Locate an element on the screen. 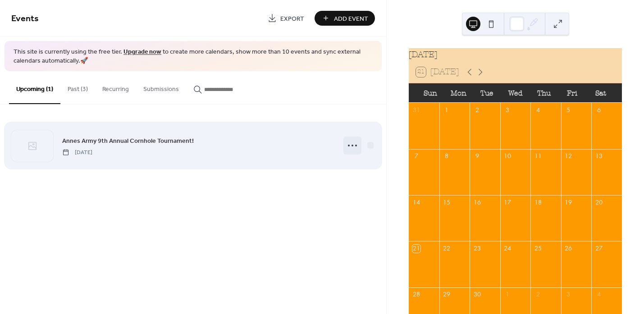 The image size is (644, 314). div: Mon is located at coordinates (458, 93).